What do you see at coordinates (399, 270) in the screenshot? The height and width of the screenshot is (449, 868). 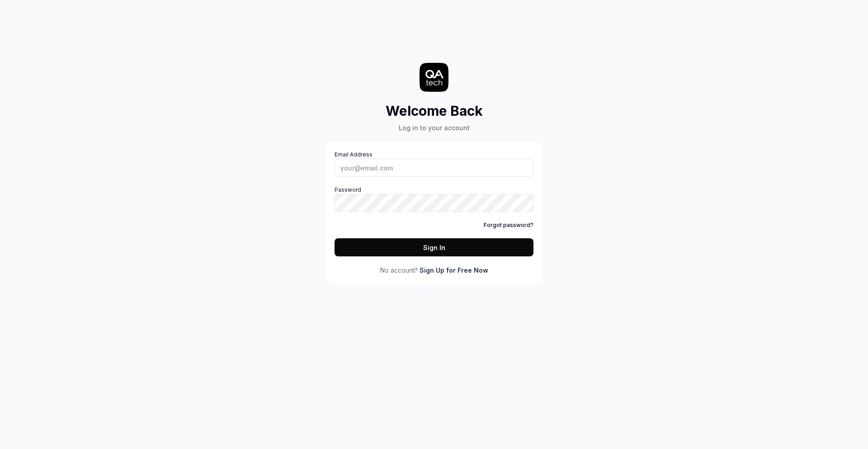 I see `span: No account?` at bounding box center [399, 270].